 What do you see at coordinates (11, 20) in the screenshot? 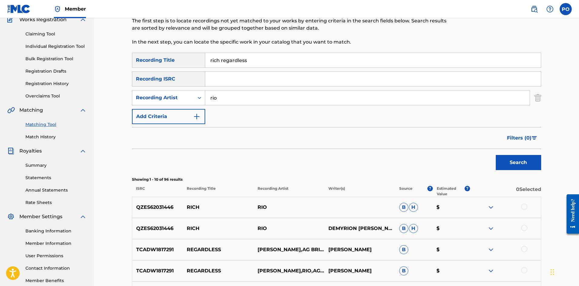
I see `img: Works Registration` at bounding box center [11, 20].